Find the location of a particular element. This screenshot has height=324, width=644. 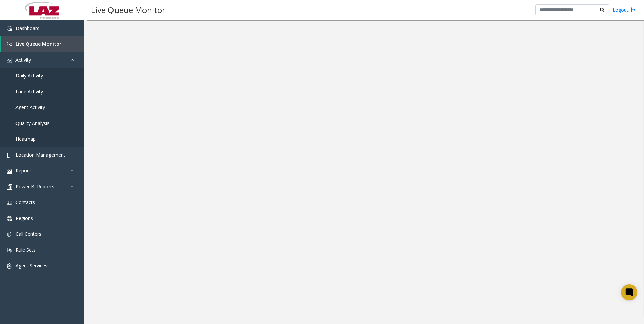

span: Live Queue Monitor is located at coordinates (39, 44).